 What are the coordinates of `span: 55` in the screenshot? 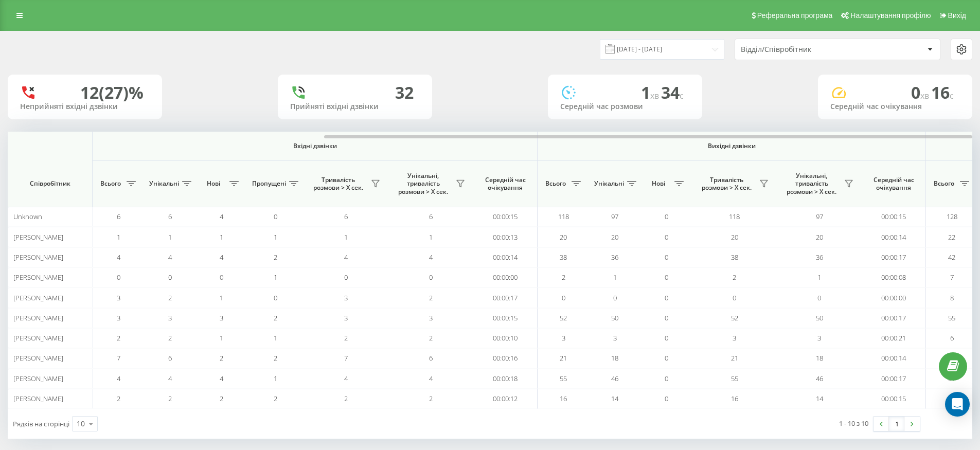 It's located at (735, 379).